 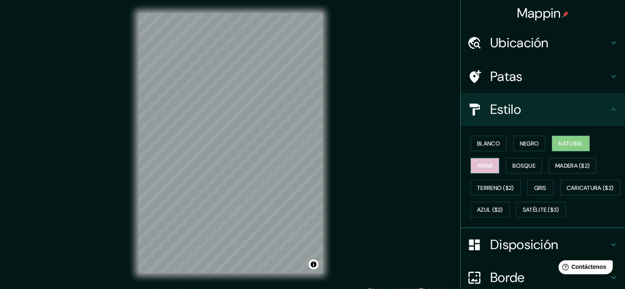 I want to click on div: Ubicación, so click(x=543, y=43).